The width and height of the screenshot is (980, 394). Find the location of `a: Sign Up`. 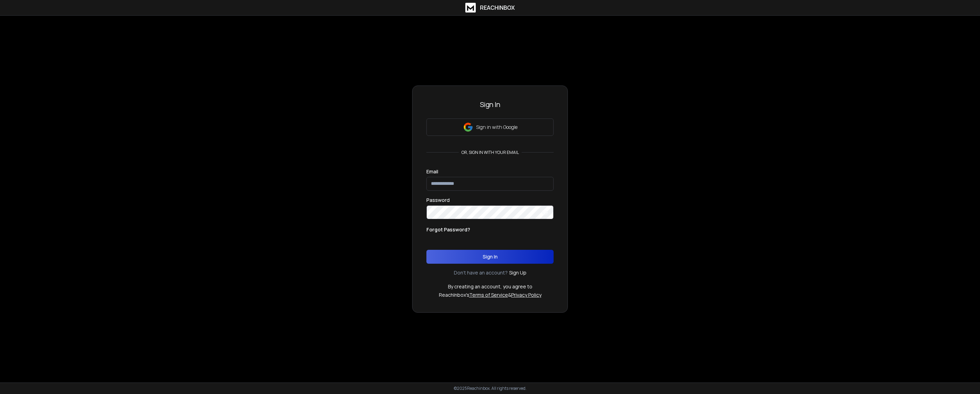

a: Sign Up is located at coordinates (518, 273).